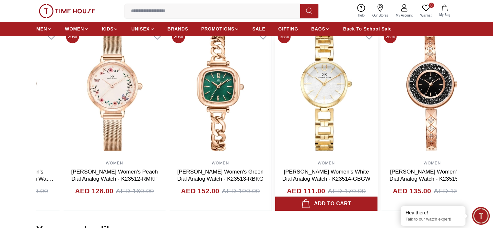 Image resolution: width=493 pixels, height=228 pixels. I want to click on img: Kenneth Scott Women's Peach Dial Analog Watch - K23512-RMKF, so click(114, 92).